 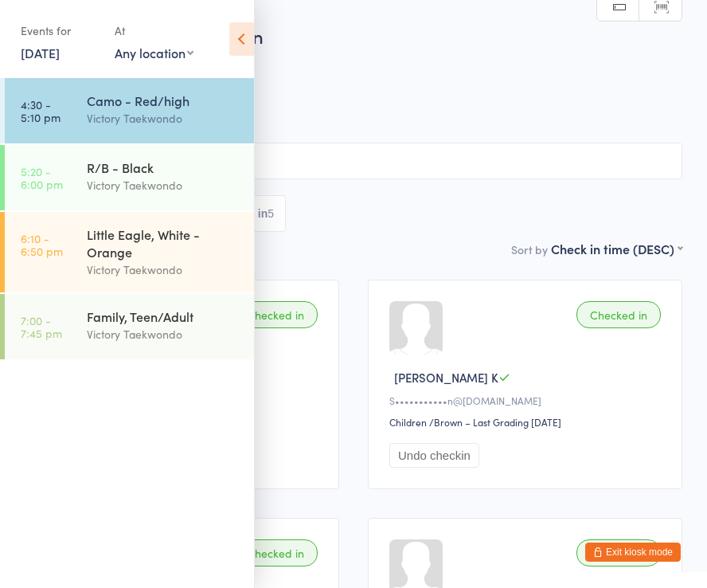 What do you see at coordinates (41, 327) in the screenshot?
I see `time: 7:00 - 7:45 pm` at bounding box center [41, 327].